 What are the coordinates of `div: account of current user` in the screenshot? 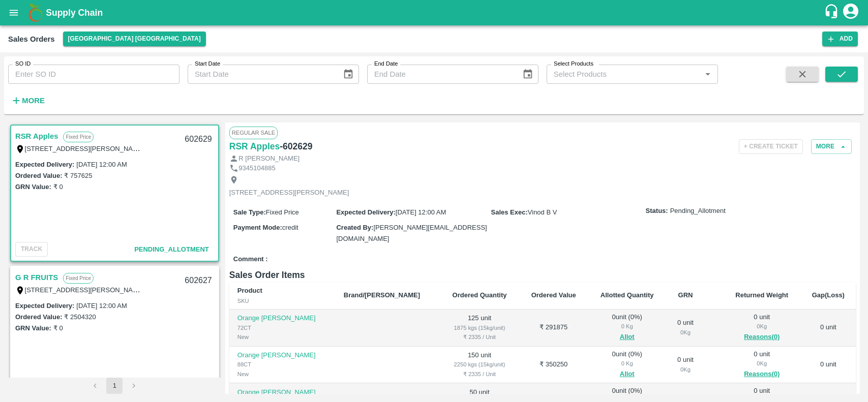 It's located at (851, 13).